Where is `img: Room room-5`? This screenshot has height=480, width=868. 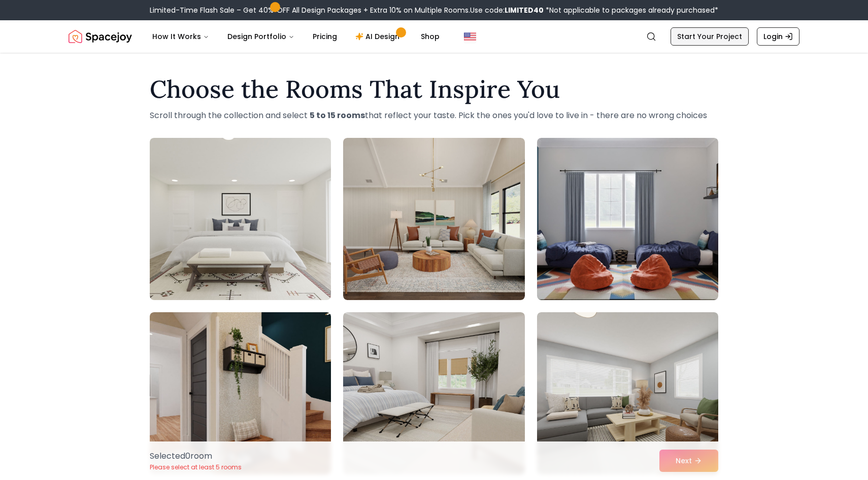 img: Room room-5 is located at coordinates (434, 394).